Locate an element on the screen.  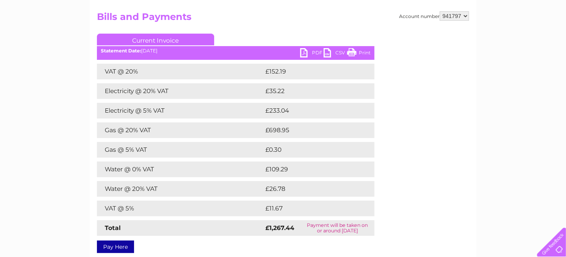
a: Log out is located at coordinates (550, 36).